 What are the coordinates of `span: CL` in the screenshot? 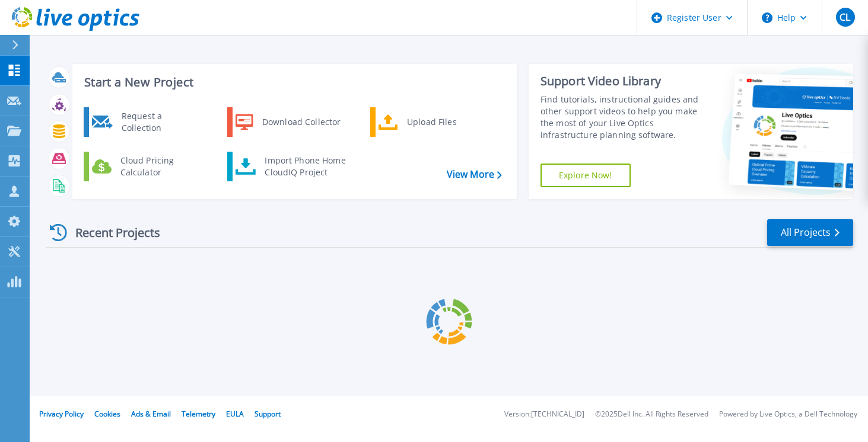 It's located at (845, 17).